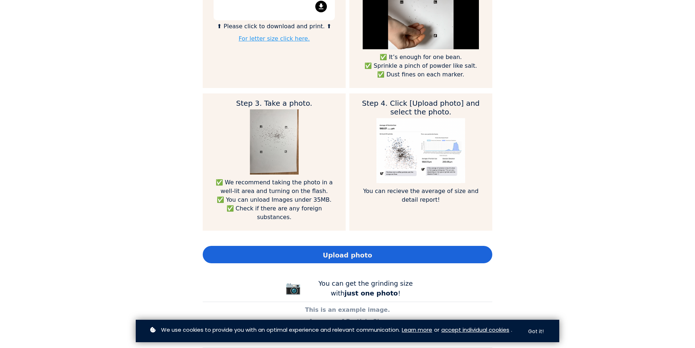 This screenshot has width=695, height=348. What do you see at coordinates (348, 255) in the screenshot?
I see `span: Upload photo` at bounding box center [348, 255].